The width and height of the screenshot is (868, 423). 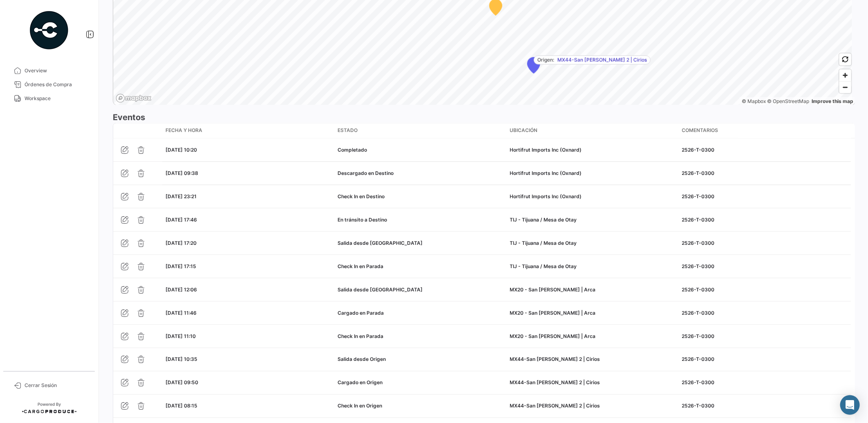 I want to click on span: Zoom in, so click(x=845, y=75).